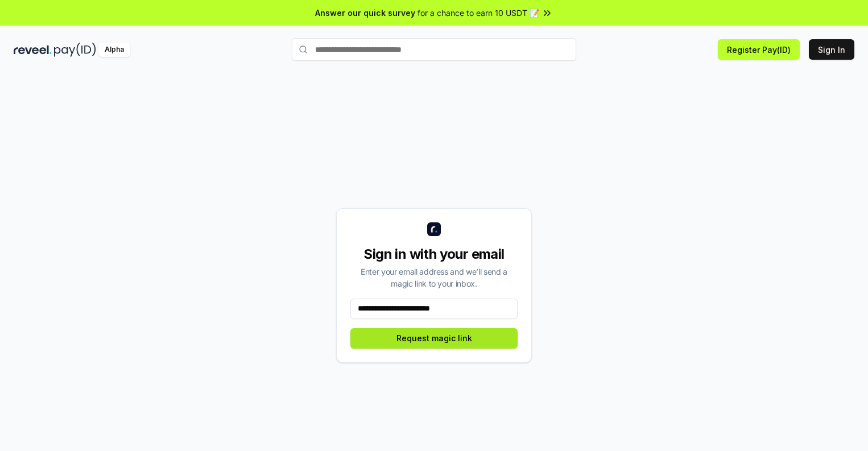 The width and height of the screenshot is (868, 451). I want to click on img: reveel_dark, so click(33, 49).